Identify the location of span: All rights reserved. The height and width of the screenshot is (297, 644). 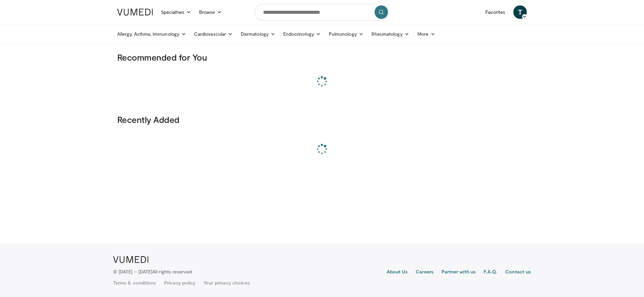
(172, 272).